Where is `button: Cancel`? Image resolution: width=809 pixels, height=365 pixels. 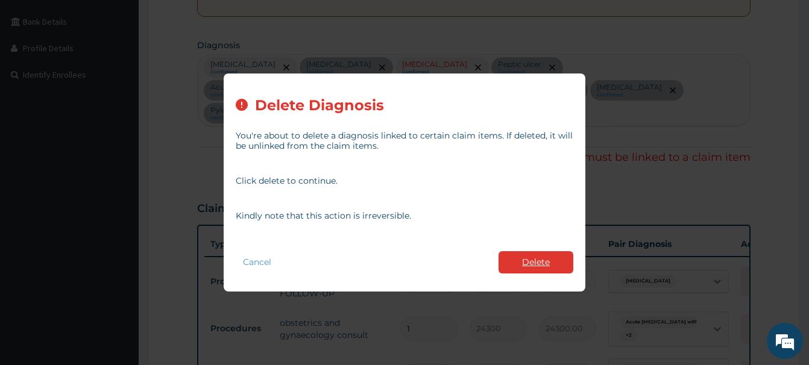
button: Cancel is located at coordinates (257, 262).